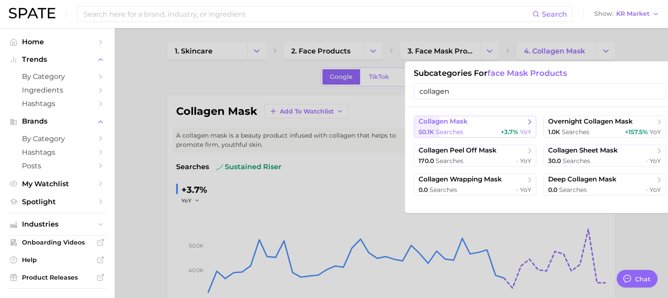  I want to click on button: Trends, so click(57, 60).